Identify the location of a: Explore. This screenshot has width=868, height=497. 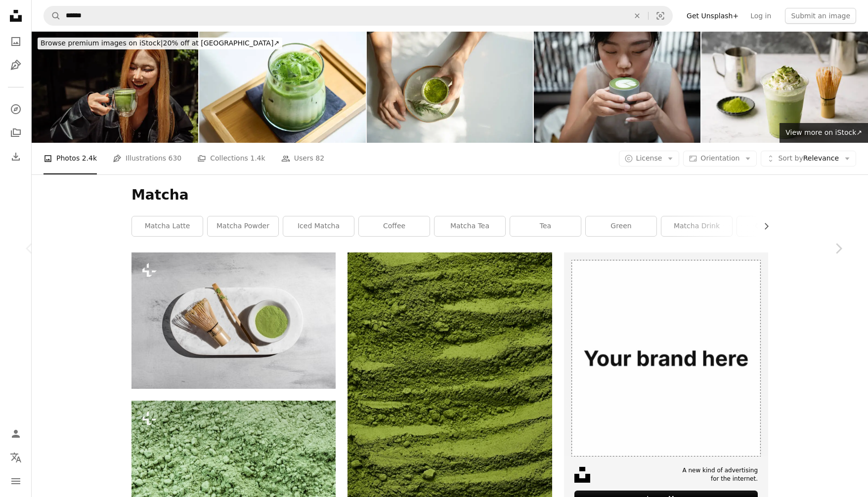
(16, 109).